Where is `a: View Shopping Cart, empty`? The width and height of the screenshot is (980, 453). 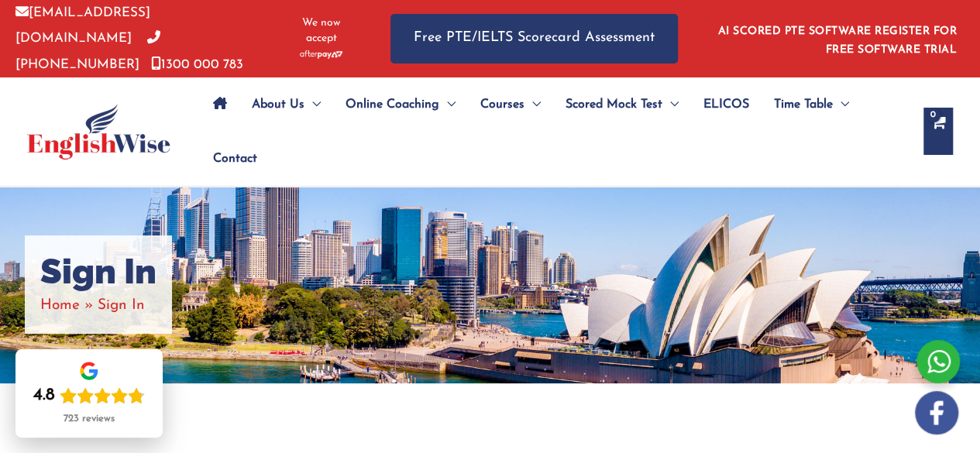
a: View Shopping Cart, empty is located at coordinates (938, 130).